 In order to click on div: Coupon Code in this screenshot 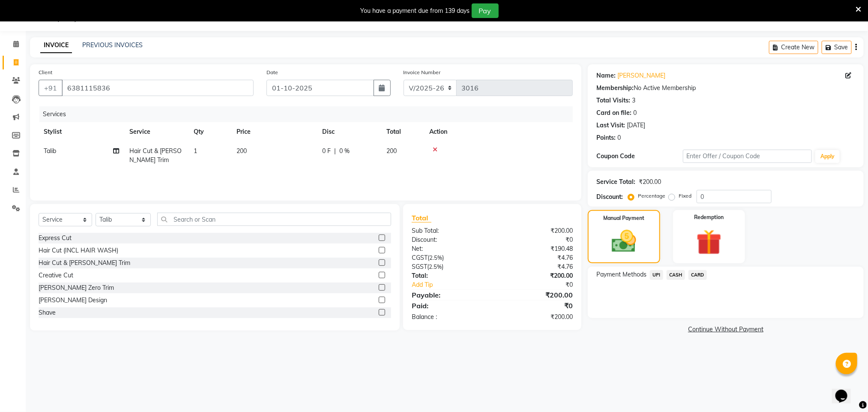, I will do `click(639, 156)`.